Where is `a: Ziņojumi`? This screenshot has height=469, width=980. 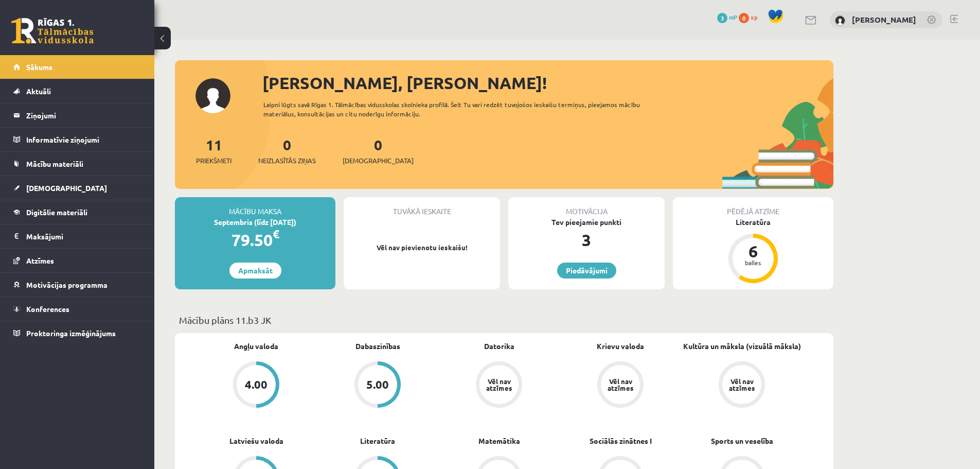
a: Ziņojumi is located at coordinates (77, 116).